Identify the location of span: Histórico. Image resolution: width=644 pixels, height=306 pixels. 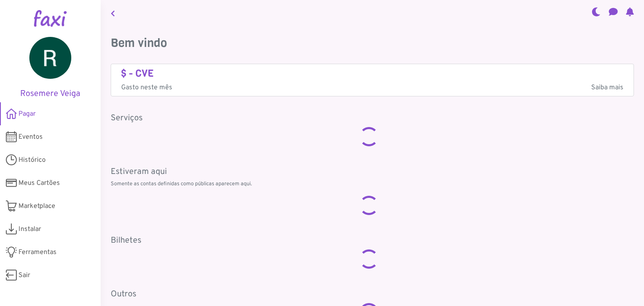
(32, 160).